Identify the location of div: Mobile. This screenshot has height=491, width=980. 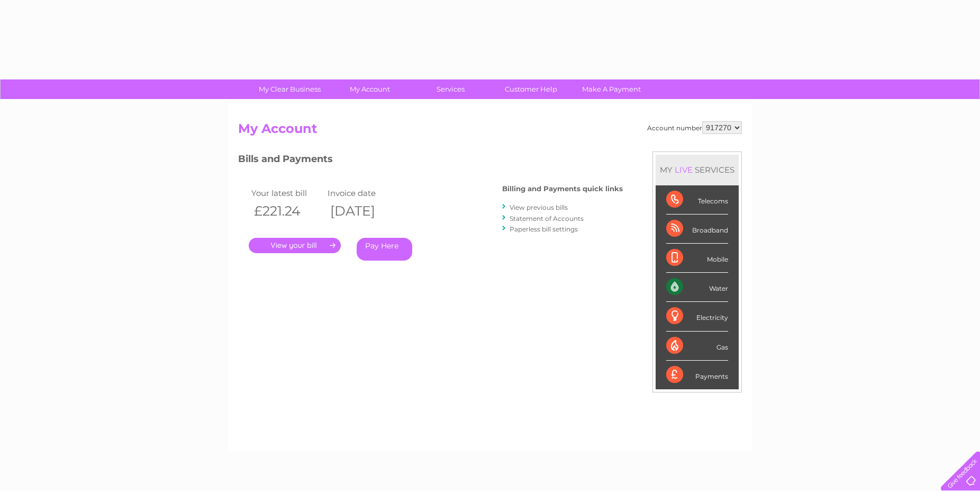
(697, 258).